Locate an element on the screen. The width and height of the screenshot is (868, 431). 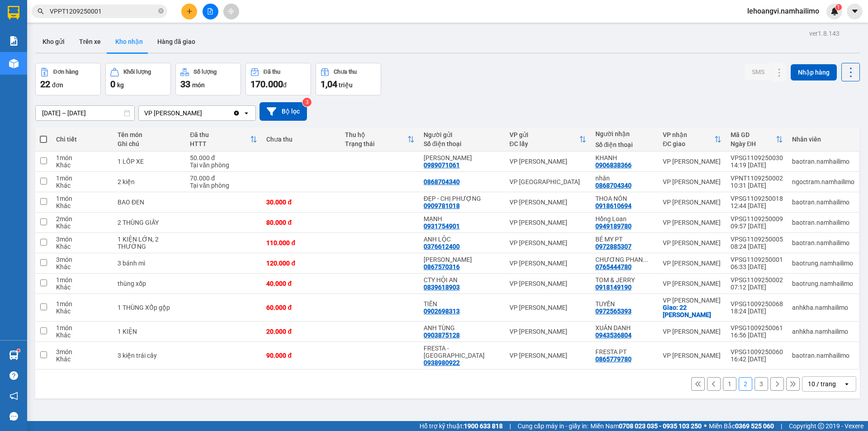
svg: Clear value is located at coordinates (236, 113).